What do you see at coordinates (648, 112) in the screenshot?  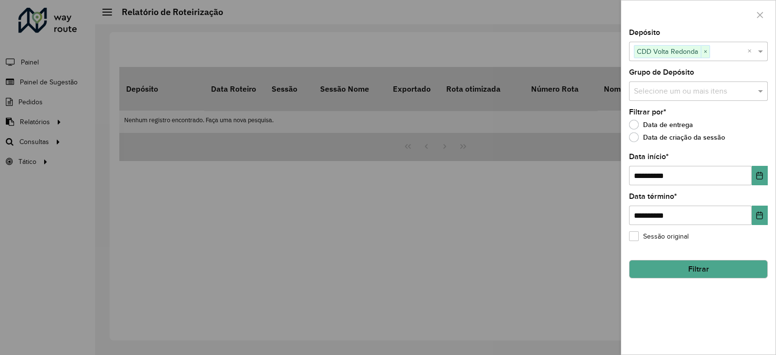 I see `label: Filtrar por` at bounding box center [648, 112].